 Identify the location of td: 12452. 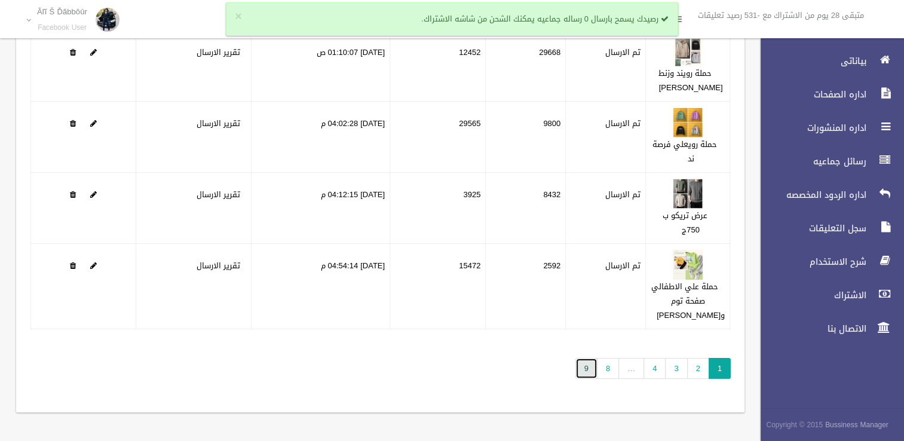
(438, 66).